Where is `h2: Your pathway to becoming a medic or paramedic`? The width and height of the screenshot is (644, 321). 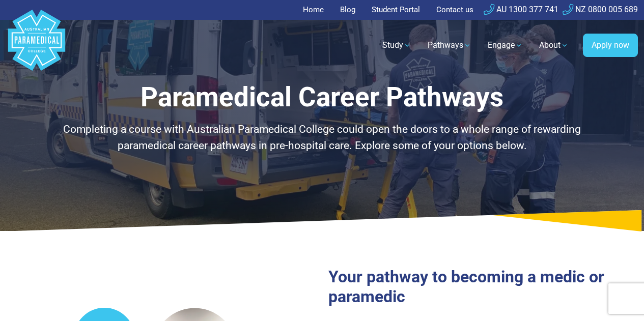 h2: Your pathway to becoming a medic or paramedic is located at coordinates (483, 286).